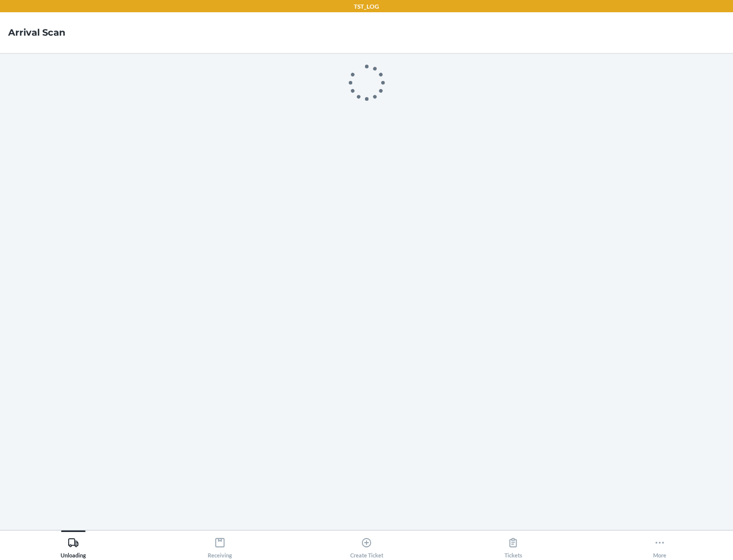  What do you see at coordinates (660, 546) in the screenshot?
I see `div: More` at bounding box center [660, 546].